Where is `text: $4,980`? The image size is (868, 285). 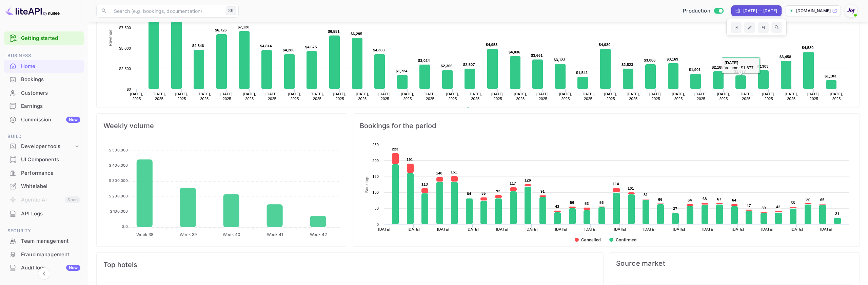
text: $4,980 is located at coordinates (604, 45).